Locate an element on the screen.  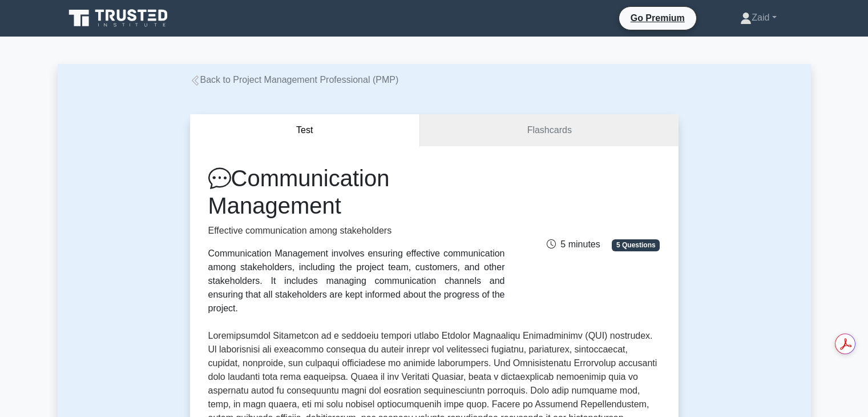
p: Effective communication among stakeholders is located at coordinates (357, 231).